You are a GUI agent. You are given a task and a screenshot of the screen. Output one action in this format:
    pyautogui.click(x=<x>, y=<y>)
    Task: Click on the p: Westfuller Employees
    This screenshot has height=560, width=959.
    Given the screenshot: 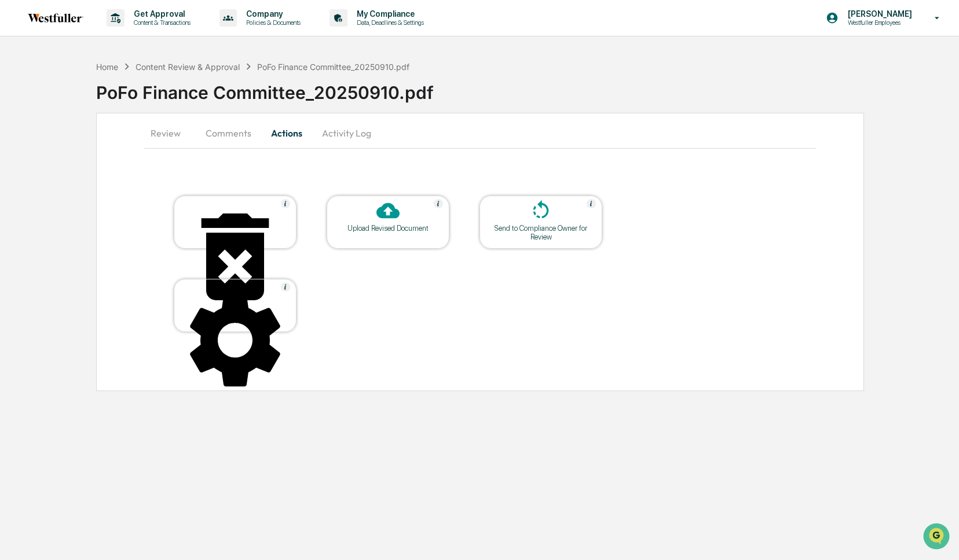 What is the action you would take?
    pyautogui.click(x=878, y=23)
    